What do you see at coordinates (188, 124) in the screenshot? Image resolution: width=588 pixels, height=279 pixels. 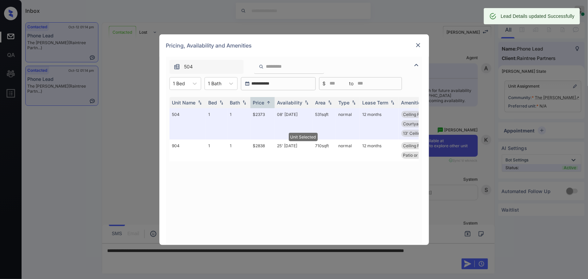 I see `td: 504` at bounding box center [188, 124].